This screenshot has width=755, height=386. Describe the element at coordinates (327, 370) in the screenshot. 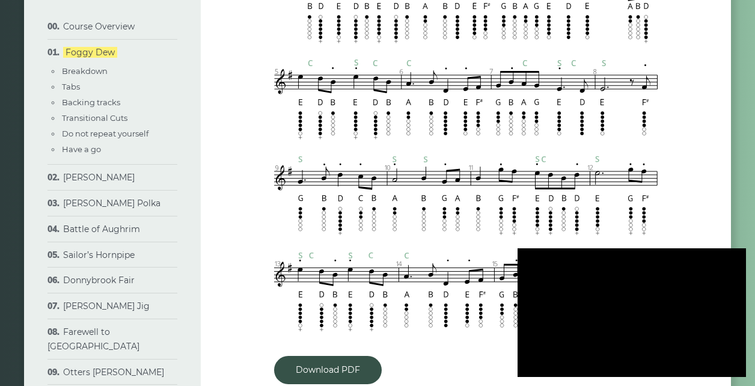

I see `a: Download PDF` at that location.